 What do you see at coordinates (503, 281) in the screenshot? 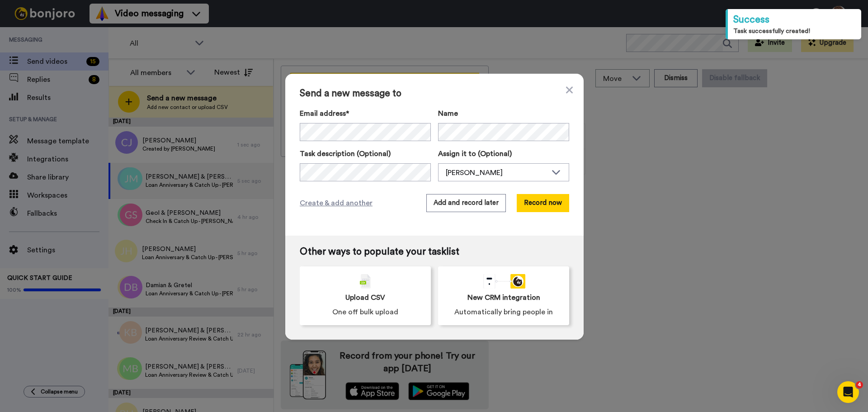
I see `div: animation` at bounding box center [503, 281].